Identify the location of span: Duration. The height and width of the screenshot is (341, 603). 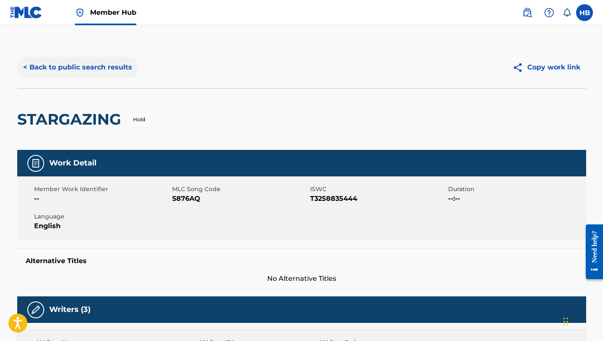
(516, 189).